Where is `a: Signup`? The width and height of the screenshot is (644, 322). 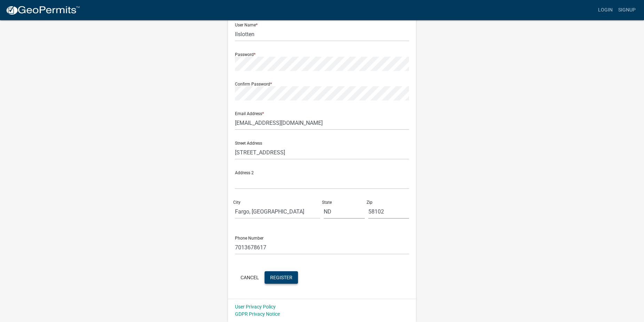
a: Signup is located at coordinates (627, 10).